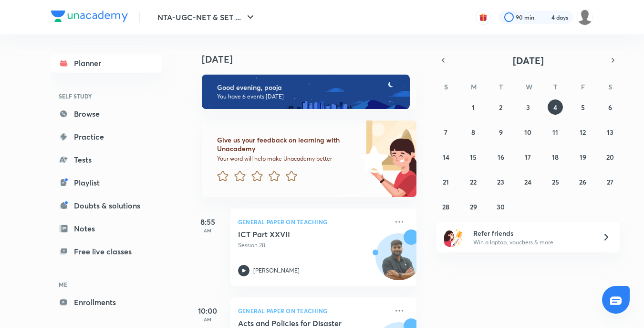  Describe the element at coordinates (473, 206) in the screenshot. I see `abbr: September 29, 2025` at that location.